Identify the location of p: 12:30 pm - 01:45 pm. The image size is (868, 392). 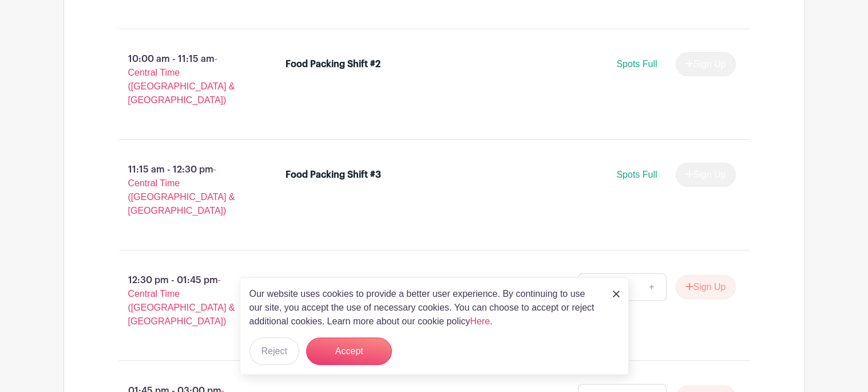
(184, 301).